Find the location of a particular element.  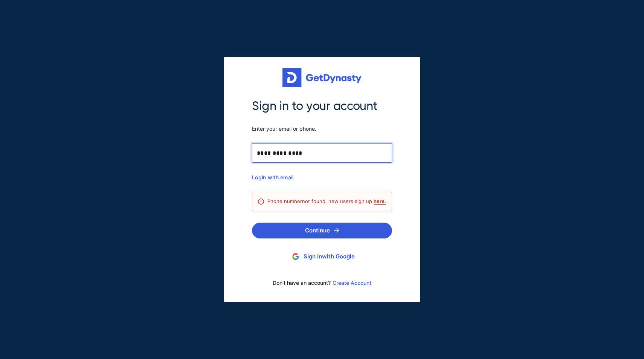

div: Login with email is located at coordinates (322, 177).